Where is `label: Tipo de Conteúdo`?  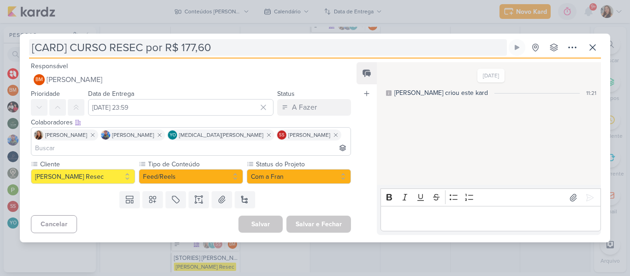
label: Tipo de Conteúdo is located at coordinates (195, 164).